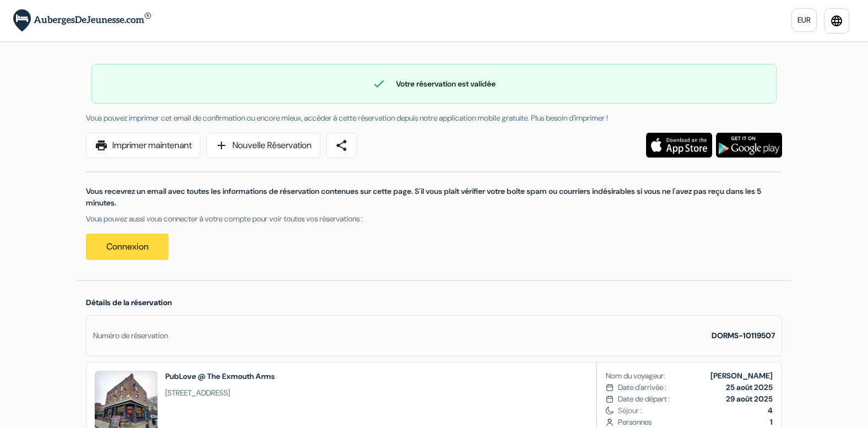 The height and width of the screenshot is (428, 868). I want to click on span: check, so click(379, 84).